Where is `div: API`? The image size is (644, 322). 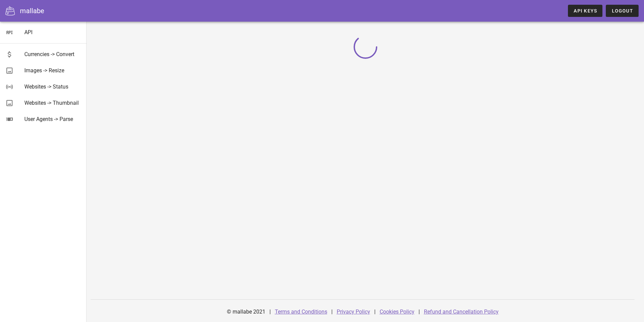
div: API is located at coordinates (53, 32).